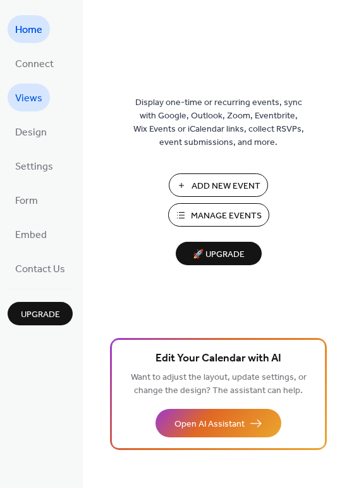 The height and width of the screenshot is (488, 354). Describe the element at coordinates (34, 166) in the screenshot. I see `a: Settings` at that location.